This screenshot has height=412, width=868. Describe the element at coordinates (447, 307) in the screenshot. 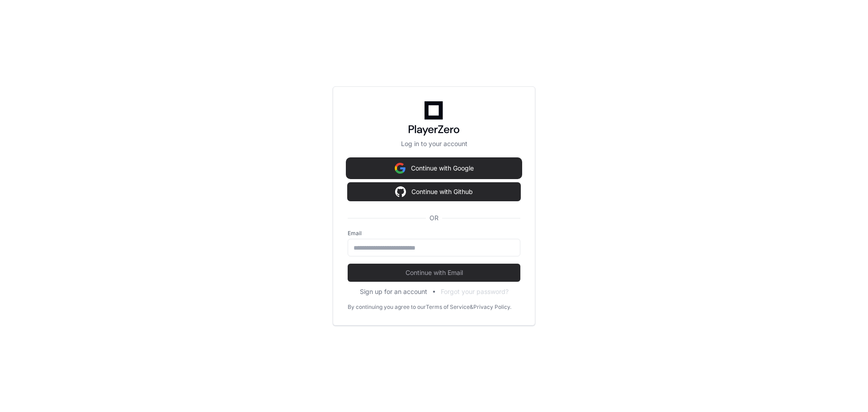

I see `a: Terms of Service` at that location.